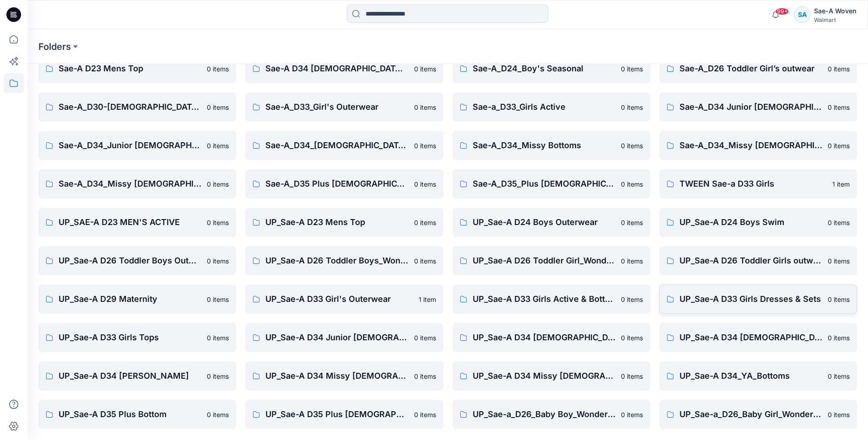 This screenshot has height=440, width=868. I want to click on p: UP_Sae-A D24 Boys Swim, so click(751, 222).